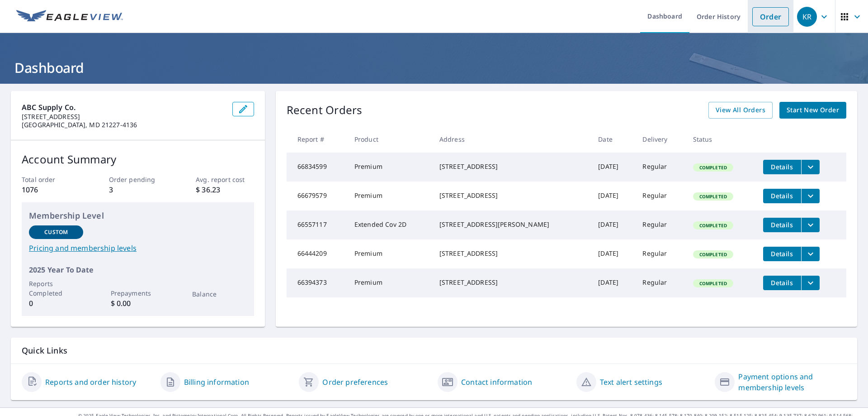 This screenshot has width=868, height=416. Describe the element at coordinates (813, 110) in the screenshot. I see `span: Start New Order` at that location.